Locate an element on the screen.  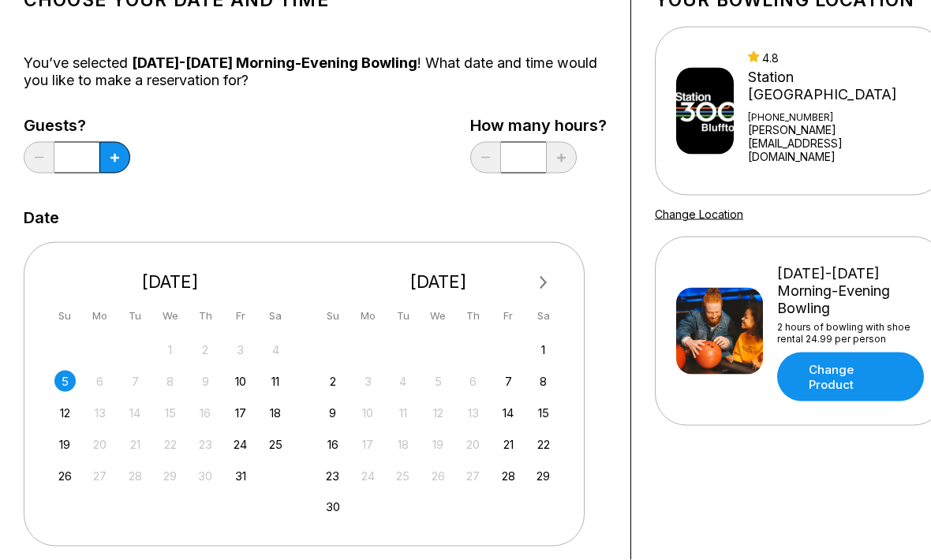
div: Not available Tuesday, November 11th, 2025 is located at coordinates (402, 412).